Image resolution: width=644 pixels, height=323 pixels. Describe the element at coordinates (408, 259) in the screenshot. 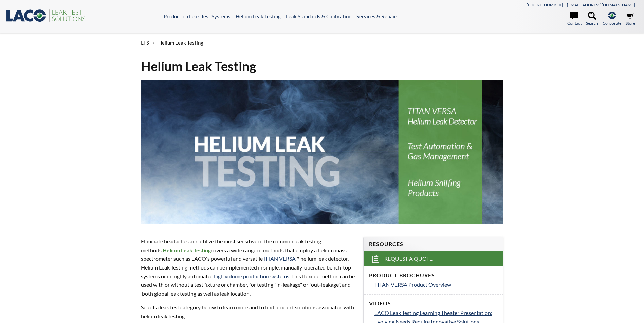

I see `span: Request a Quote` at that location.